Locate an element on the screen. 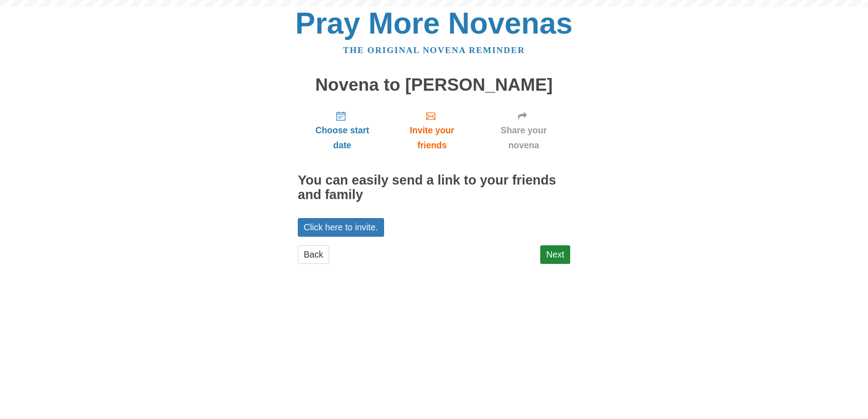 Image resolution: width=868 pixels, height=419 pixels. a: Click here to invite. is located at coordinates (341, 227).